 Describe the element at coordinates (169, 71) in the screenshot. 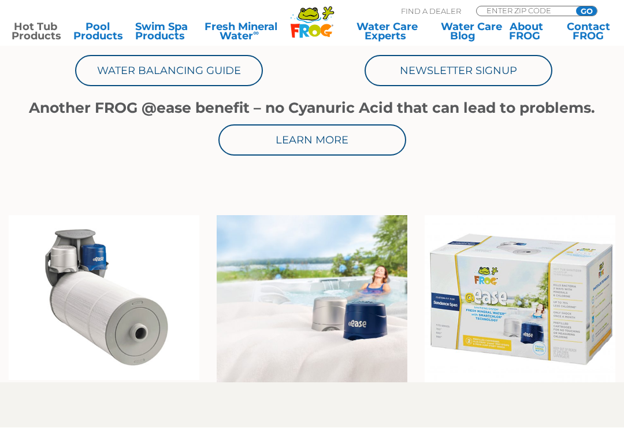

I see `a: Water Balancing Guide` at that location.